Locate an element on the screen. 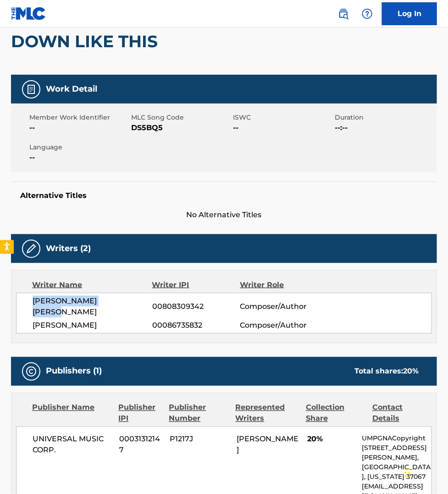 Image resolution: width=448 pixels, height=494 pixels. a: Public Search is located at coordinates (343, 14).